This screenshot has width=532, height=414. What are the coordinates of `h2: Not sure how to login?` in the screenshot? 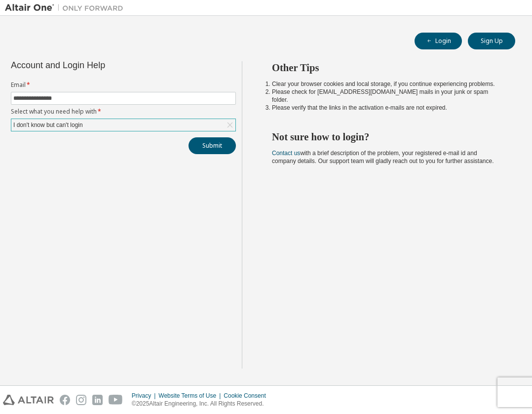 It's located at (384, 137).